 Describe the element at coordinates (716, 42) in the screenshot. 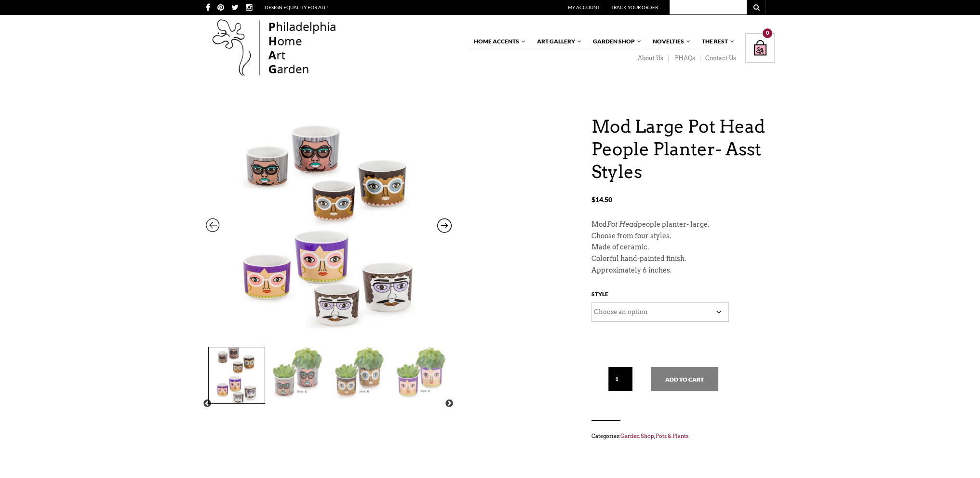

I see `a: The Rest` at that location.